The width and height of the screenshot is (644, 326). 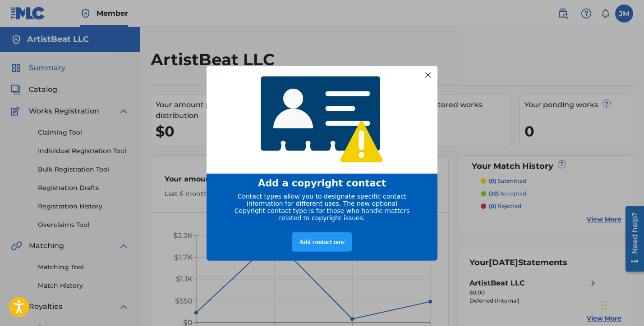 What do you see at coordinates (322, 163) in the screenshot?
I see `div: entering modal` at bounding box center [322, 163].